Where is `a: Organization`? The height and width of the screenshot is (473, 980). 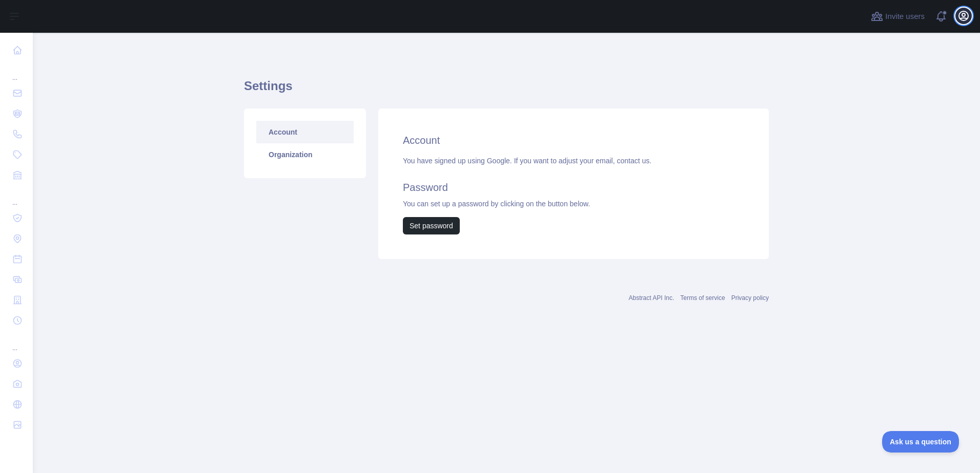
a: Organization is located at coordinates (305, 155).